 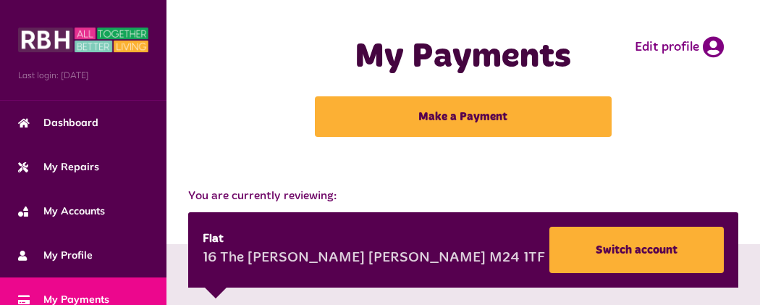 What do you see at coordinates (374, 239) in the screenshot?
I see `div: Flat` at bounding box center [374, 239].